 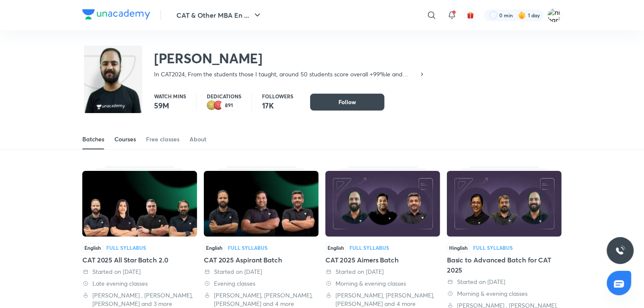 I want to click on a: About, so click(x=198, y=139).